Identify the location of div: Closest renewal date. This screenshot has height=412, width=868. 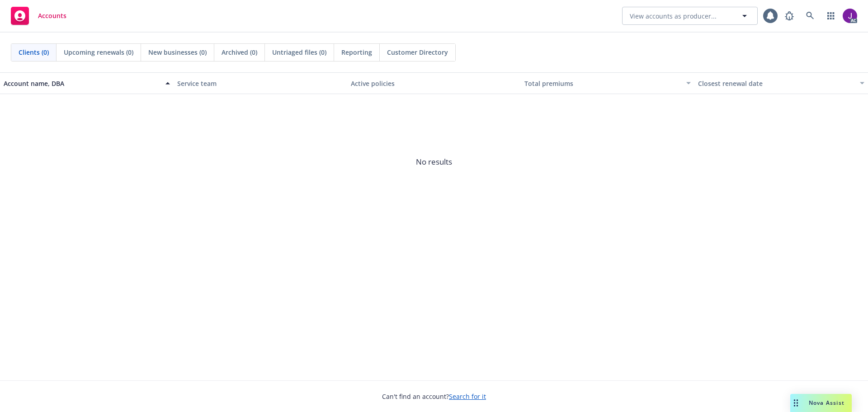
(776, 83).